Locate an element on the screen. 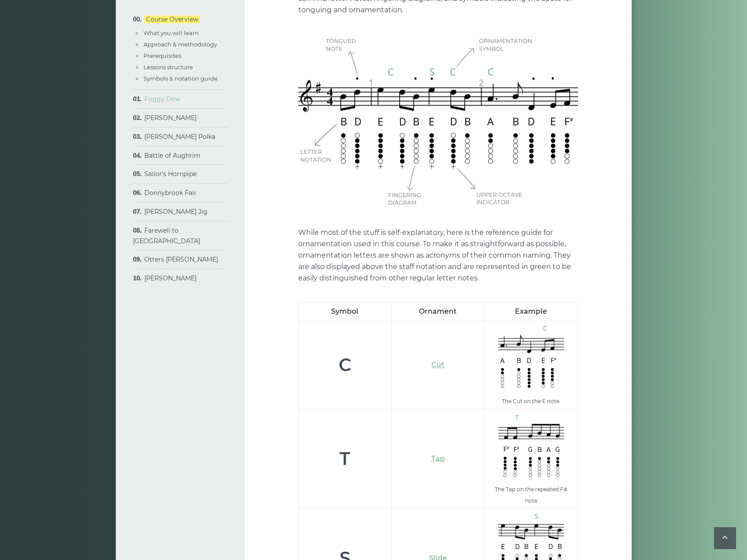  sub: The Cut on the E note. is located at coordinates (531, 401).